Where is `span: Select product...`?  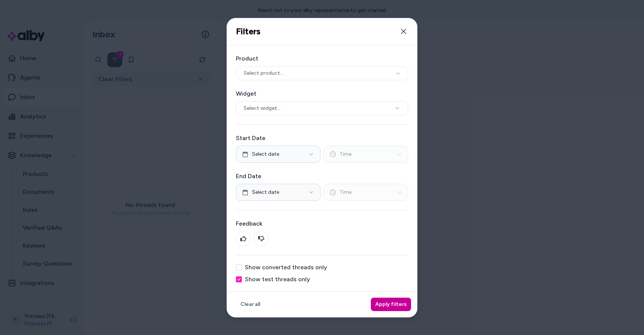 span: Select product... is located at coordinates (263, 73).